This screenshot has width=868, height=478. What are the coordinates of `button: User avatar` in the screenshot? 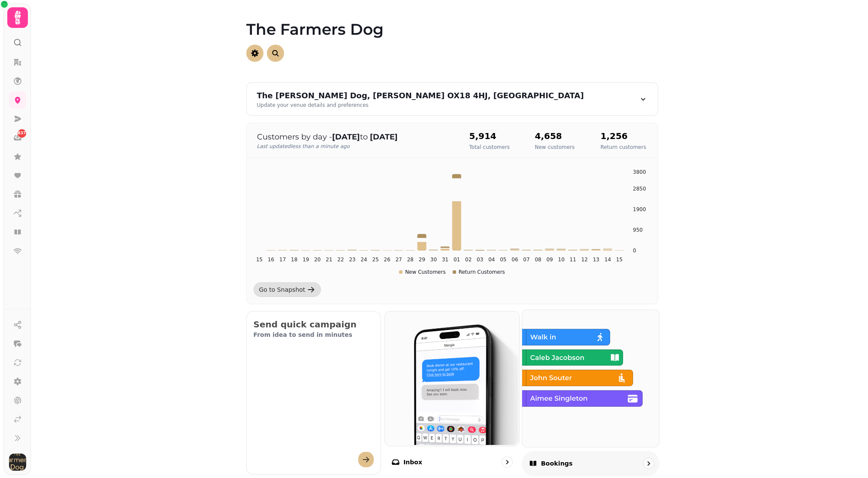 It's located at (18, 462).